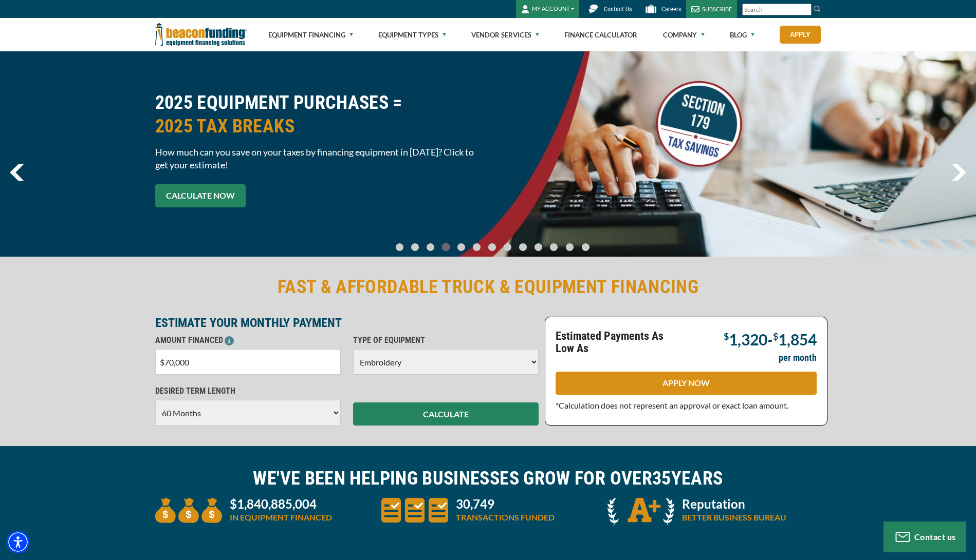 Image resolution: width=976 pixels, height=560 pixels. What do you see at coordinates (488, 287) in the screenshot?
I see `h2: FAST & AFFORDABLE TRUCK & EQUIPMENT FINANCING` at bounding box center [488, 287].